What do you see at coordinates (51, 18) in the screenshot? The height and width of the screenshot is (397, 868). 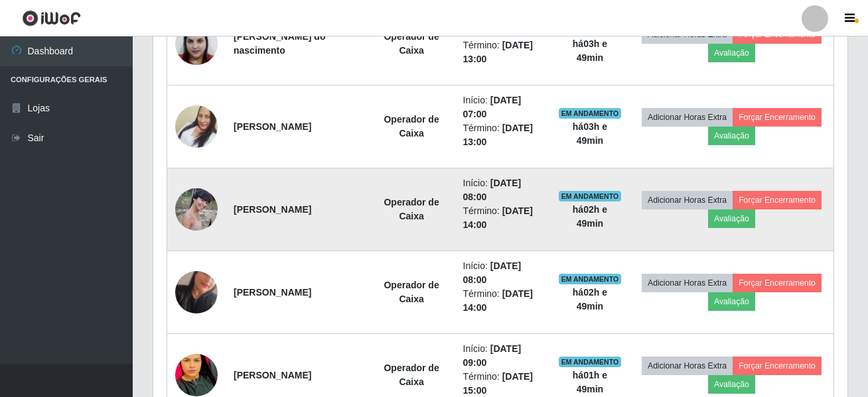 I see `img: CoreUI Logo` at bounding box center [51, 18].